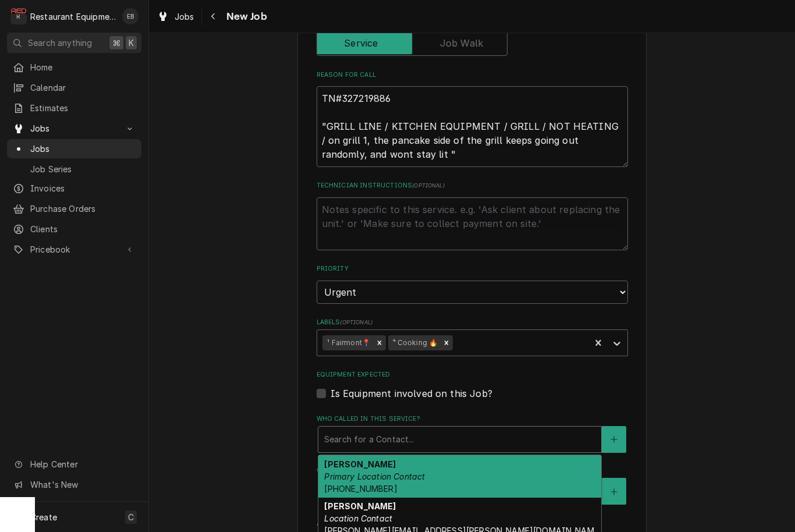 This screenshot has height=532, width=795. I want to click on span: C, so click(130, 516).